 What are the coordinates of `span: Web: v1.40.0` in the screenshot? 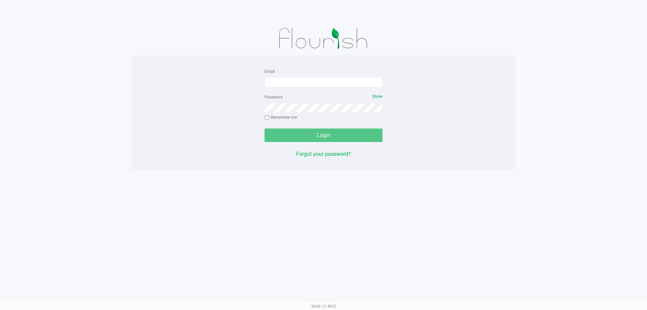 It's located at (324, 306).